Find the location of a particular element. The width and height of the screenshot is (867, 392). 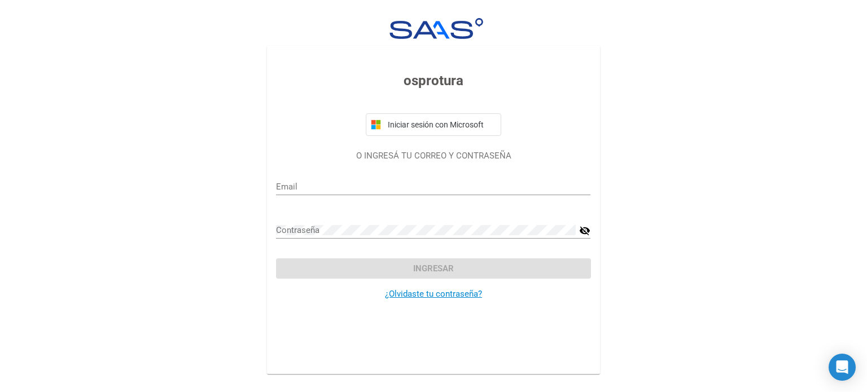

button: Iniciar sesión con Microsoft is located at coordinates (433, 125).